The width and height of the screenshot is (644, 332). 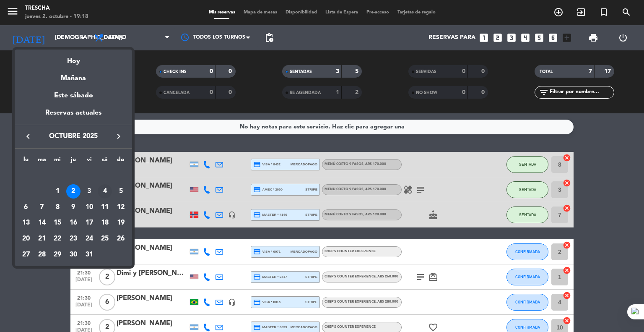 I want to click on button: keyboard_arrow_right, so click(x=119, y=137).